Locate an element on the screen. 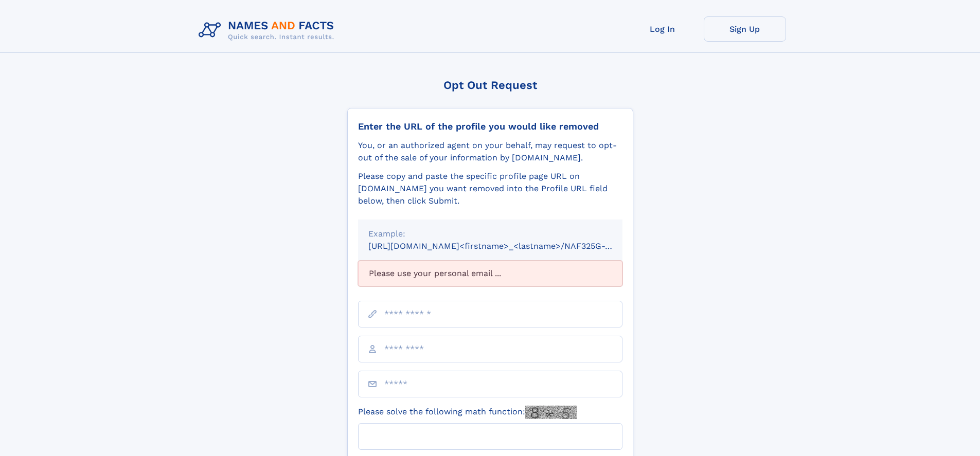  div: You, or an authorized agent on your behalf, may request to opt-out of the sale of your informatio... is located at coordinates (490, 151).